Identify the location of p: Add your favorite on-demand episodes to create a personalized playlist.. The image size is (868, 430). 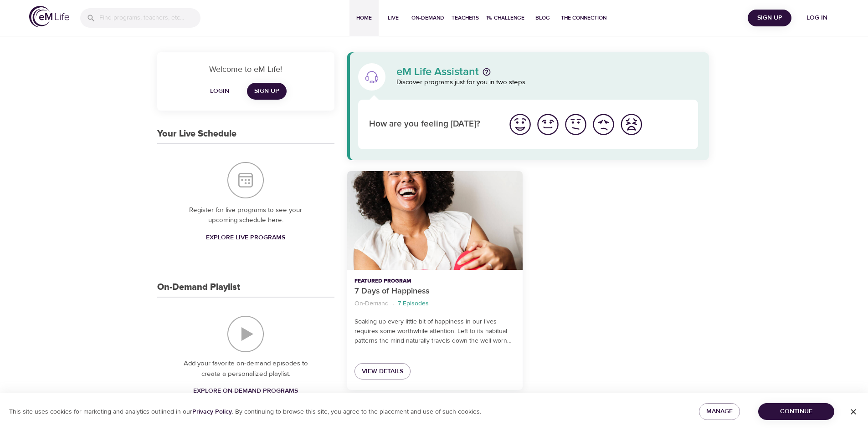
(245, 369).